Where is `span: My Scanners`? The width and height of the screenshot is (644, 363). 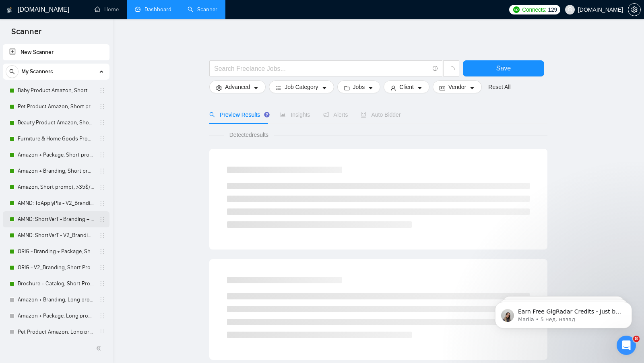
span: My Scanners is located at coordinates (37, 72).